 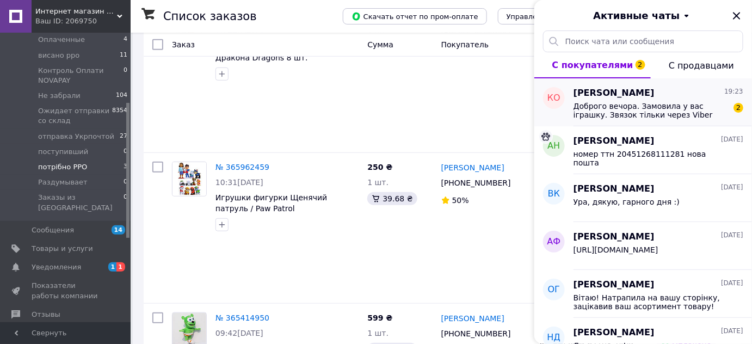 What do you see at coordinates (63, 182) in the screenshot?
I see `span: Раздумывает` at bounding box center [63, 182].